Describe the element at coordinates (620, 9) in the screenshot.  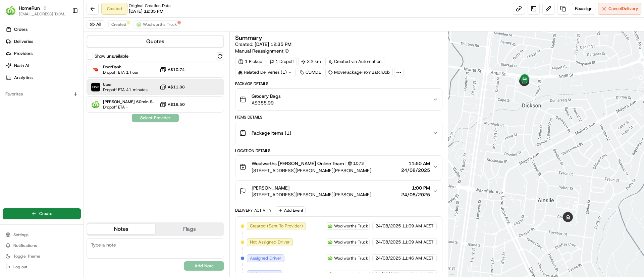
I see `button: CancelDelivery` at that location.